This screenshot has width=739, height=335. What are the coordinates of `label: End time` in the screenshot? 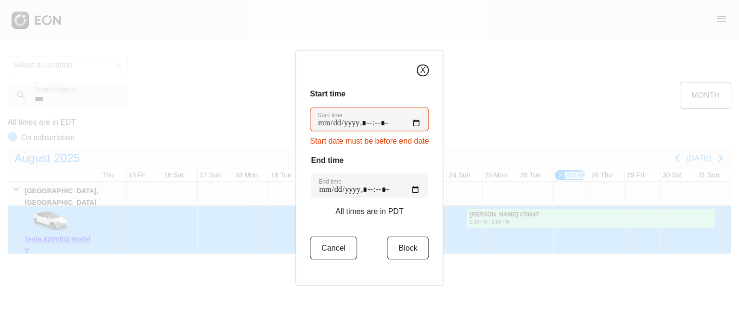 It's located at (330, 181).